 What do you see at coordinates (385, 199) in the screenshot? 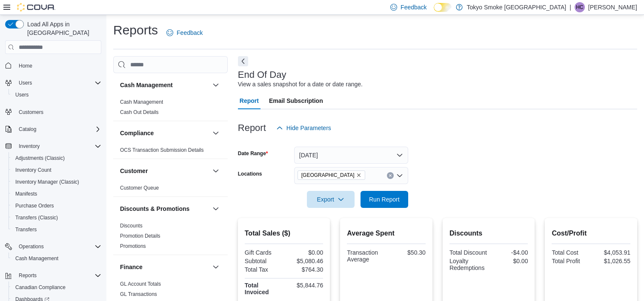
I see `button: Run Report` at bounding box center [385, 199].